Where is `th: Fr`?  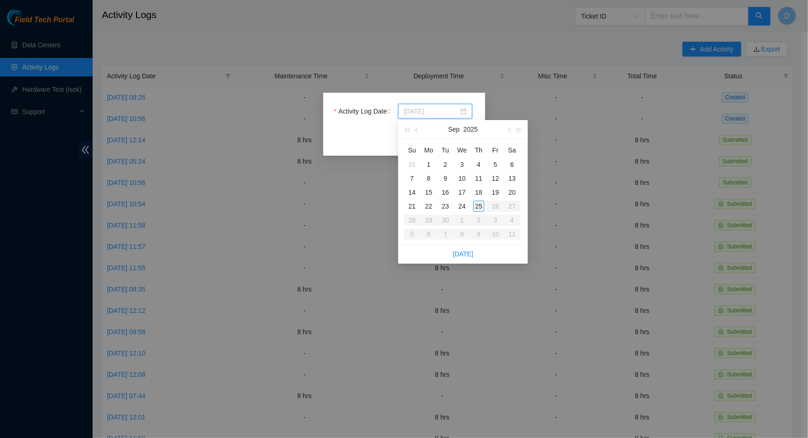 th: Fr is located at coordinates (496, 150).